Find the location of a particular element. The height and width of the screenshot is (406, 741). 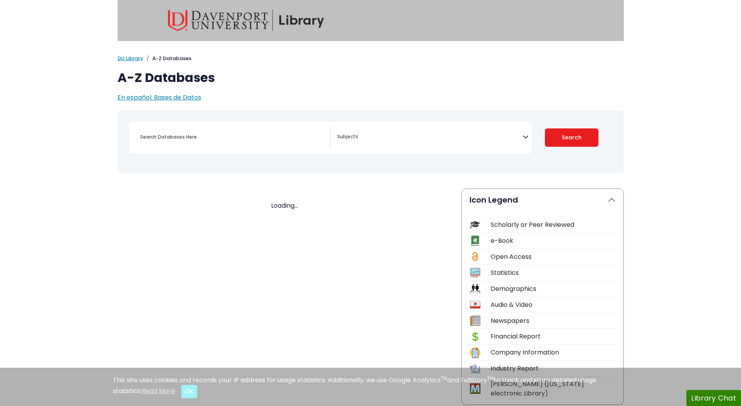

button: Icon Legend is located at coordinates (543, 200).